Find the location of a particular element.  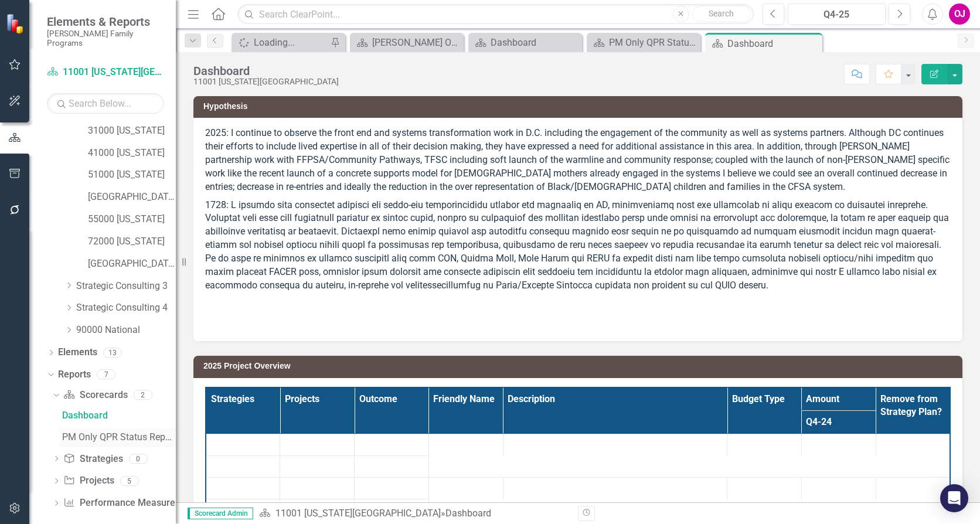

input: Search ClearPoint... is located at coordinates (495, 14).